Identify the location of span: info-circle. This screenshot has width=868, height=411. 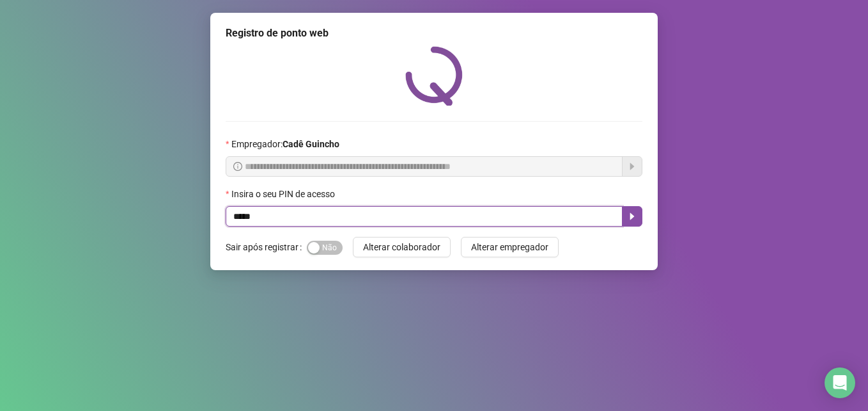
(238, 166).